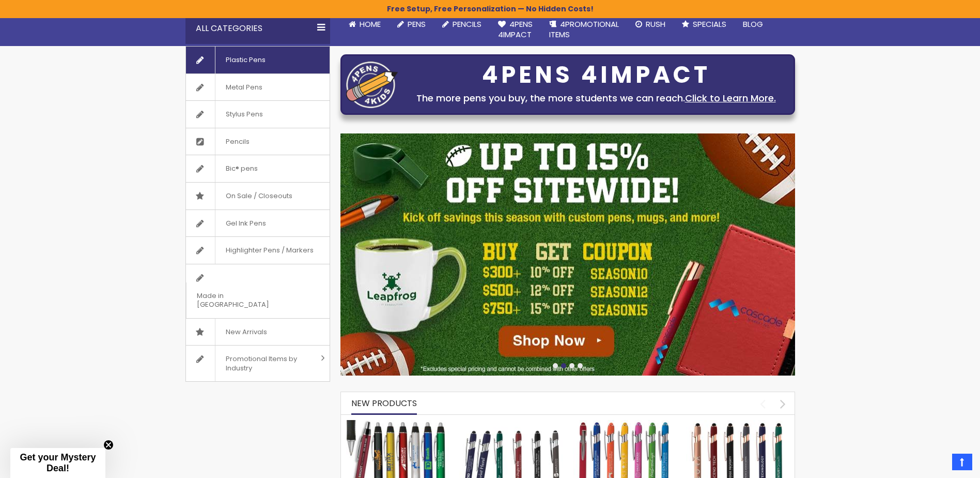 The image size is (980, 478). What do you see at coordinates (244, 88) in the screenshot?
I see `span: Metal Pens` at bounding box center [244, 88].